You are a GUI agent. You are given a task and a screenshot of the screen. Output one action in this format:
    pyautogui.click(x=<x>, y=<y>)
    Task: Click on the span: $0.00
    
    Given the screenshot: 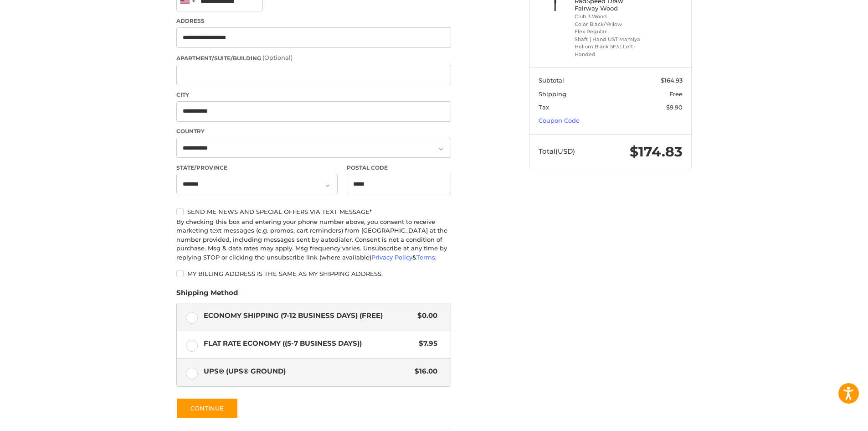 What is the action you would take?
    pyautogui.click(x=425, y=315)
    